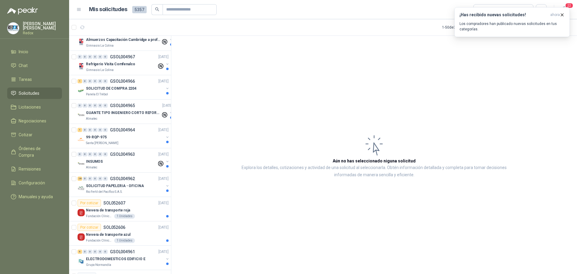 This screenshot has height=274, width=577. What do you see at coordinates (122, 154) in the screenshot?
I see `p: GSOL004963` at bounding box center [122, 154].